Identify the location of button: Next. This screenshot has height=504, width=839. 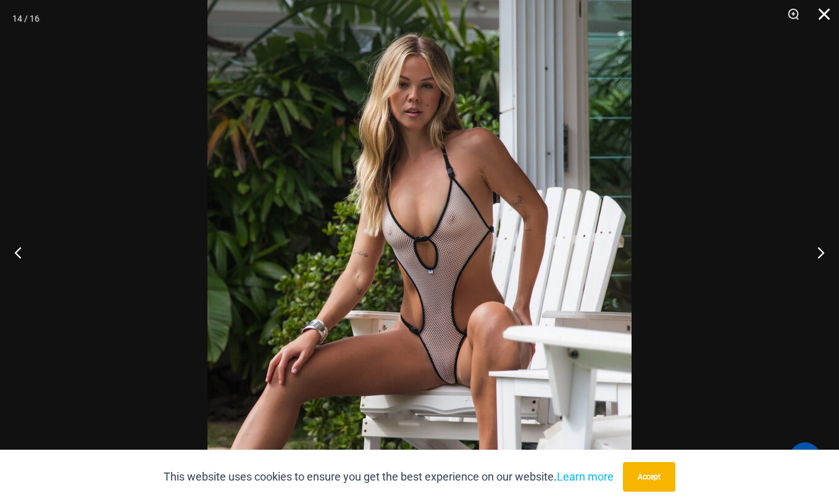
(815, 252).